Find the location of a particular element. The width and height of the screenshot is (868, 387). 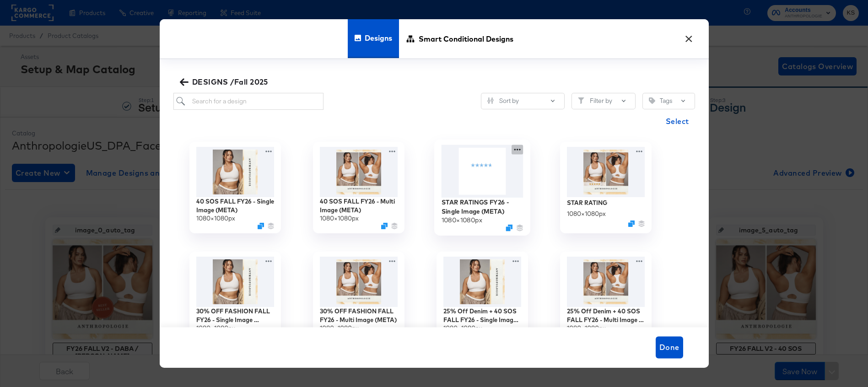

button: Select is located at coordinates (677, 121).